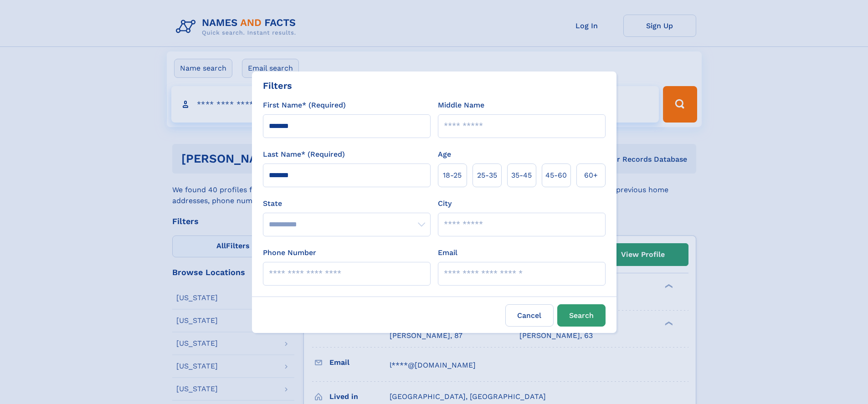  Describe the element at coordinates (447, 253) in the screenshot. I see `label: Email` at that location.